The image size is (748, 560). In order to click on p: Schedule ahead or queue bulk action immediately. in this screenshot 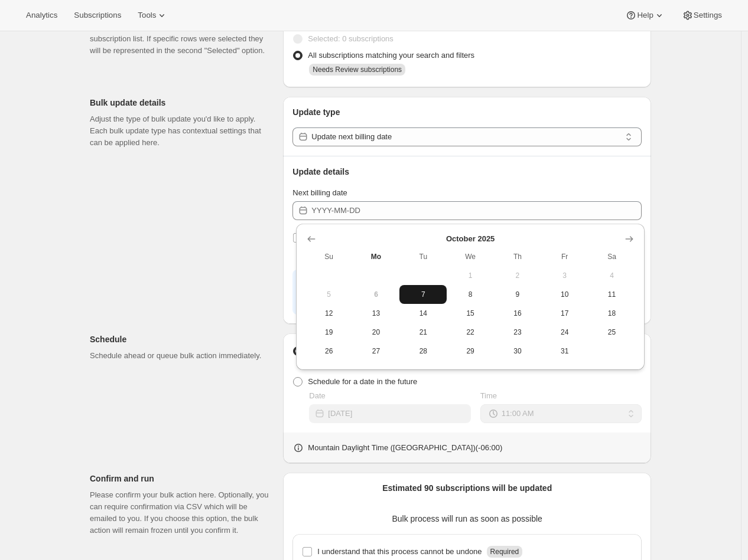, I will do `click(181, 356)`.